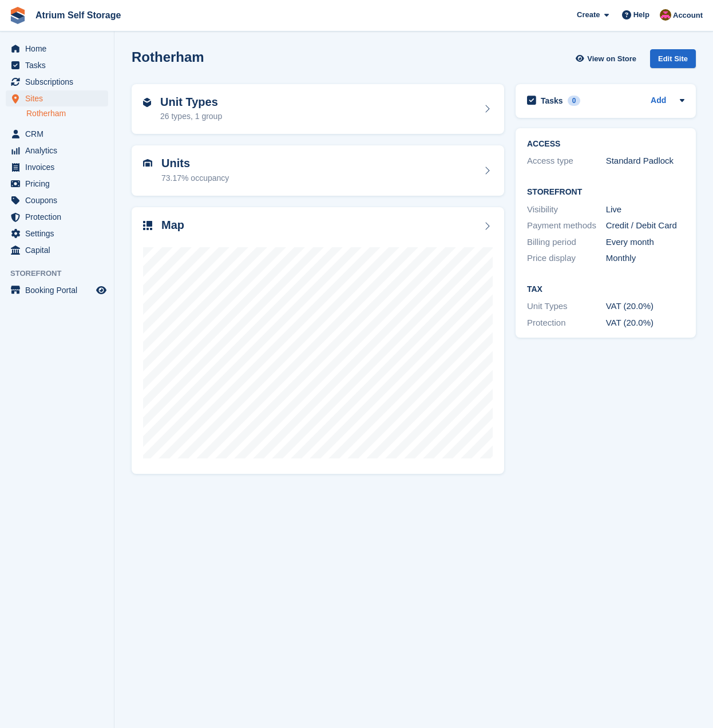 Image resolution: width=713 pixels, height=728 pixels. What do you see at coordinates (608, 58) in the screenshot?
I see `a: View on Store` at bounding box center [608, 58].